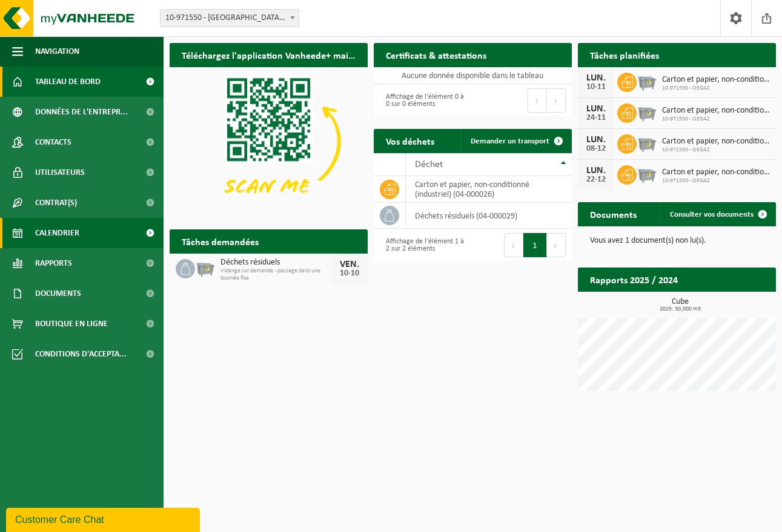 The width and height of the screenshot is (782, 532). I want to click on td: déchets résiduels (04-000029), so click(489, 215).